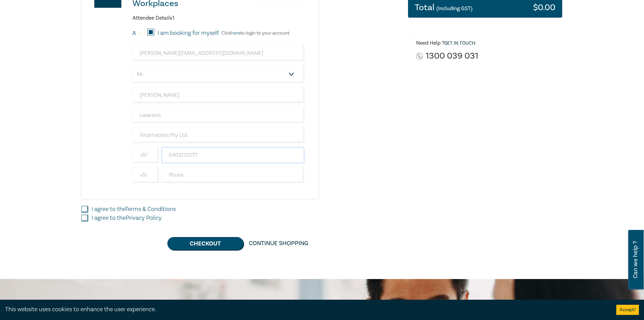 The height and width of the screenshot is (320, 644). Describe the element at coordinates (219, 115) in the screenshot. I see `input: Last Name*` at that location.